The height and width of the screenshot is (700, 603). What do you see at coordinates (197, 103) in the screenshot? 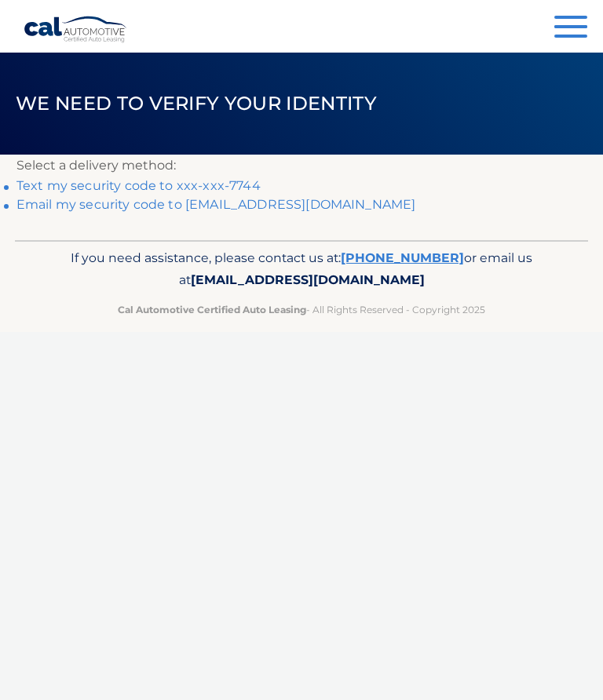
I see `span: We need to verify your identity` at bounding box center [197, 103].